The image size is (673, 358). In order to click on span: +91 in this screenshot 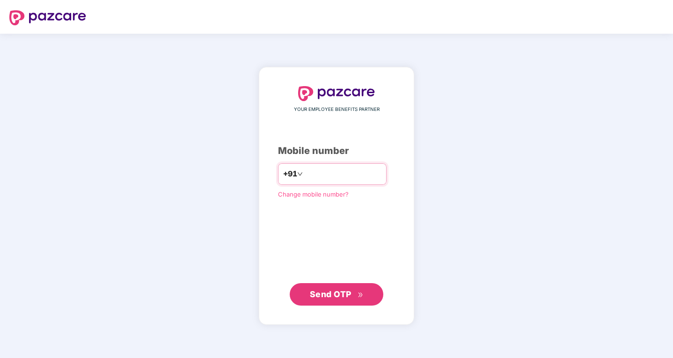, I will do `click(290, 174)`.